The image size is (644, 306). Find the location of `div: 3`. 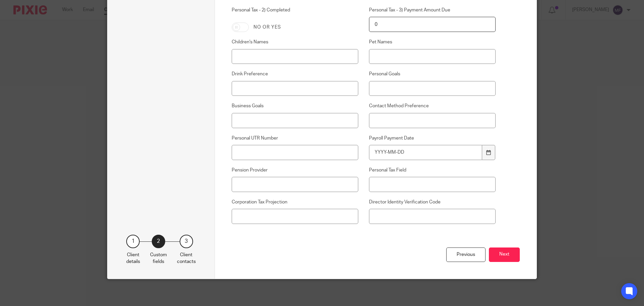

div: 3 is located at coordinates (186, 241).